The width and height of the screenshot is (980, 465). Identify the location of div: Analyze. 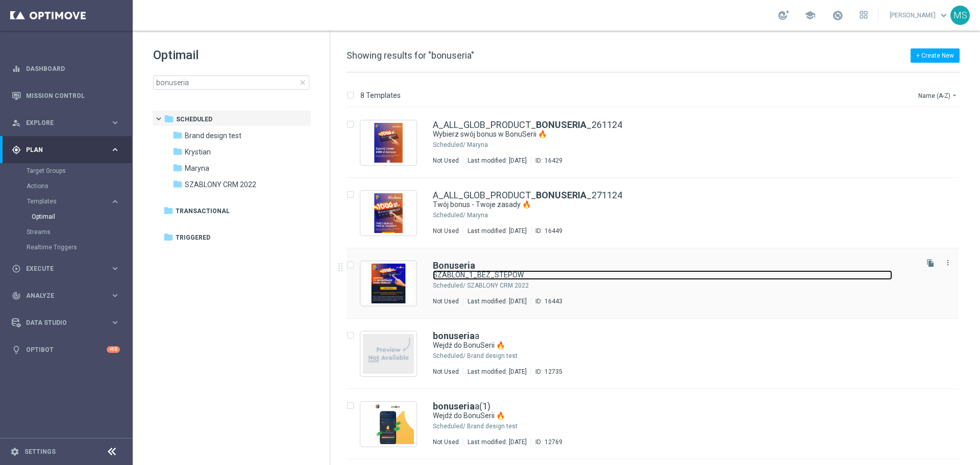
(60, 296).